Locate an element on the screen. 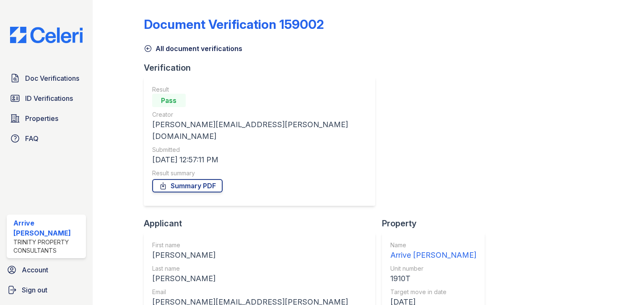 This screenshot has width=644, height=305. span: FAQ is located at coordinates (32, 139).